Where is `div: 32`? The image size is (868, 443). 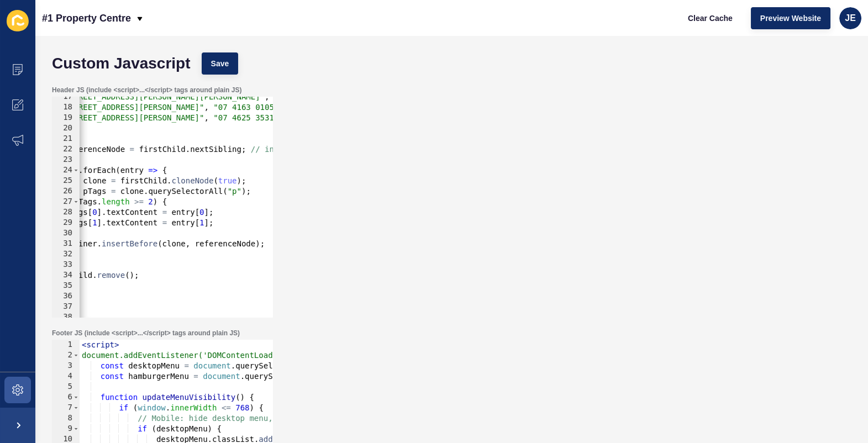 div: 32 is located at coordinates (66, 254).